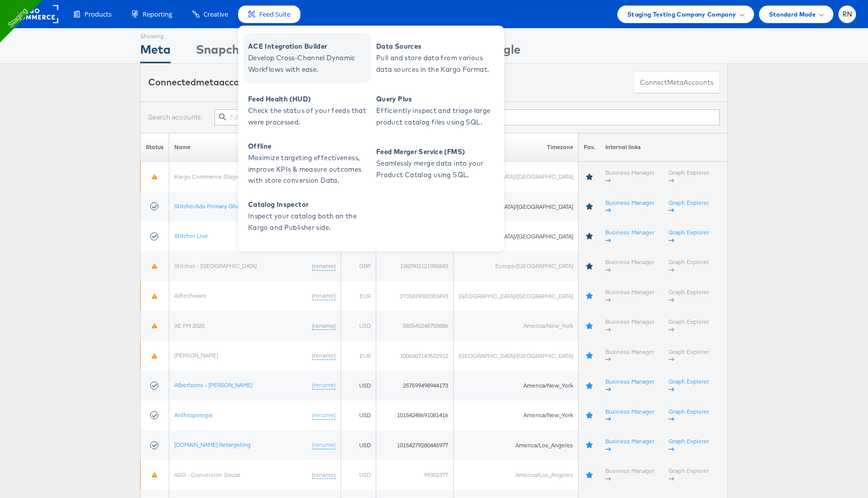 The width and height of the screenshot is (868, 498). What do you see at coordinates (307, 111) in the screenshot?
I see `a: Feed Health (HUD) Check the status of your feeds that were processed.` at bounding box center [307, 111].